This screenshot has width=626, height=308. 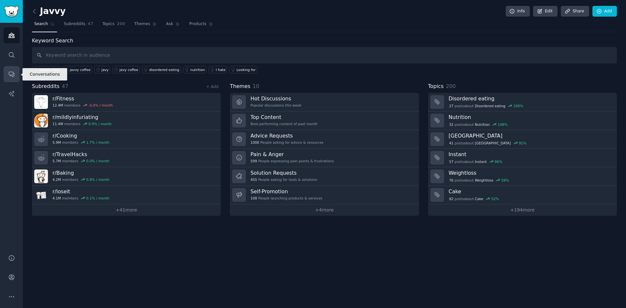 I want to click on a: Add, so click(x=604, y=11).